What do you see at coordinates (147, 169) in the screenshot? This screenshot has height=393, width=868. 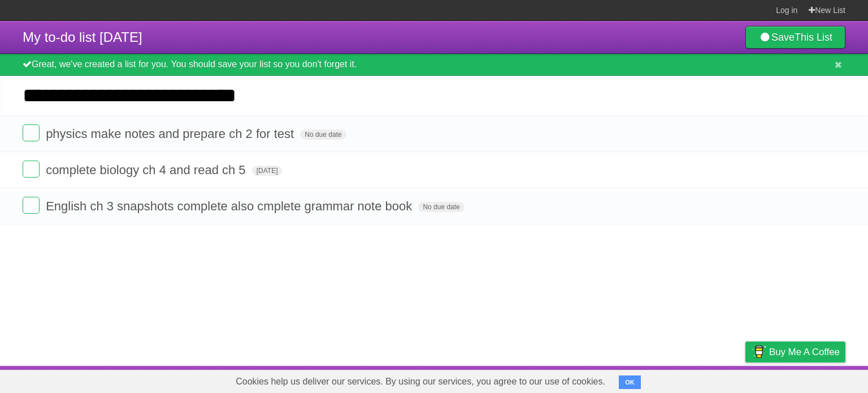 I see `span: complete biology ch 4 and read ch 5` at bounding box center [147, 169].